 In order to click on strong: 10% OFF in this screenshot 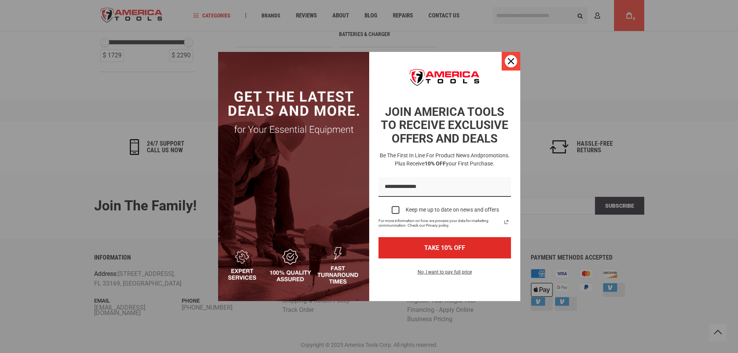, I will do `click(435, 164)`.